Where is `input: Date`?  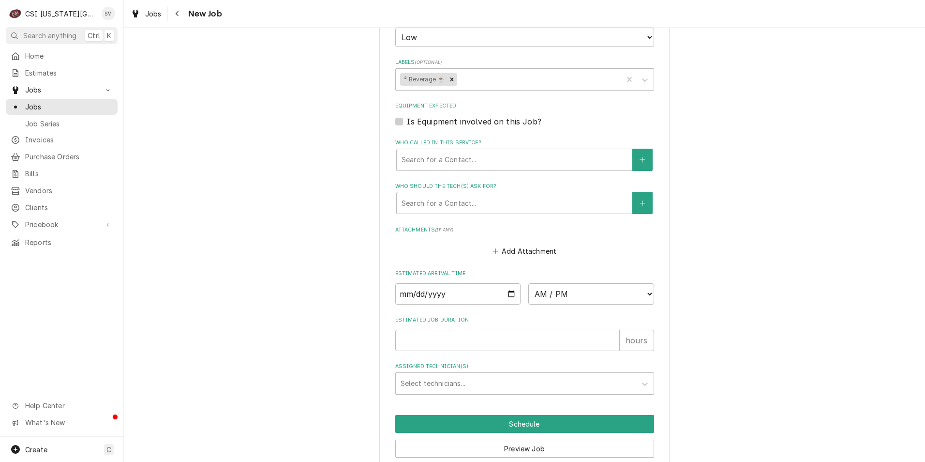 input: Date is located at coordinates (458, 294).